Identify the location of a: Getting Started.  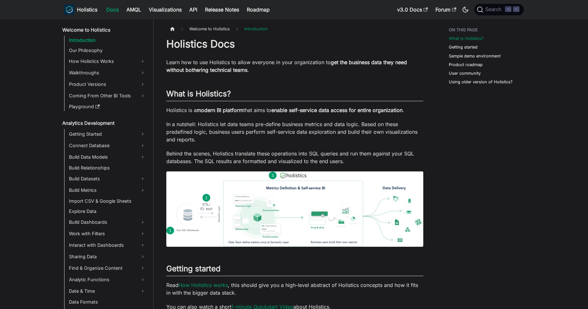
(107, 134).